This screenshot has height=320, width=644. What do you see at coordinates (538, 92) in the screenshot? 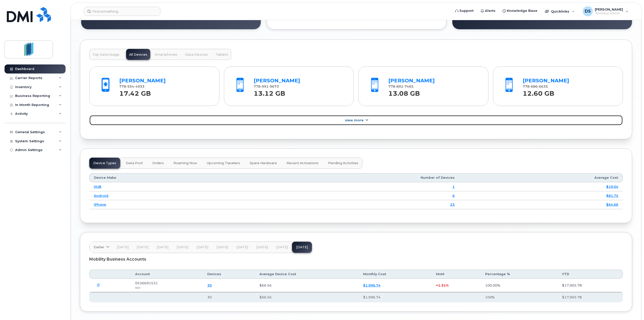
I see `strong: 12.60 GB` at bounding box center [538, 92].